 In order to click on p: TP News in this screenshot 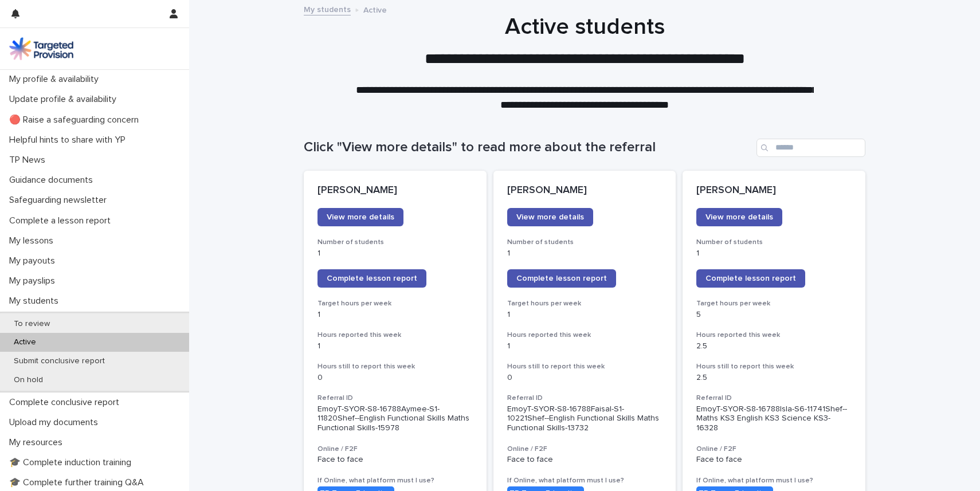, I will do `click(29, 160)`.